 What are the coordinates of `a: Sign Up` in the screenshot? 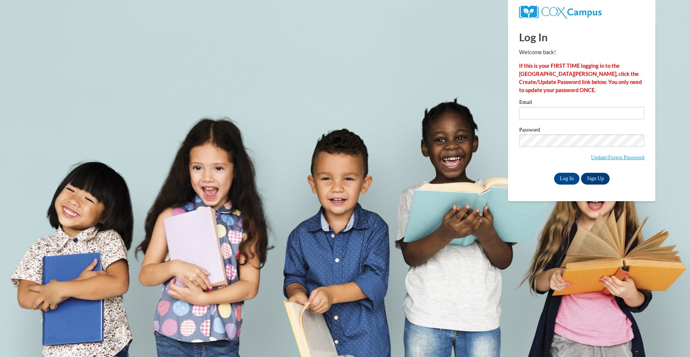 It's located at (595, 179).